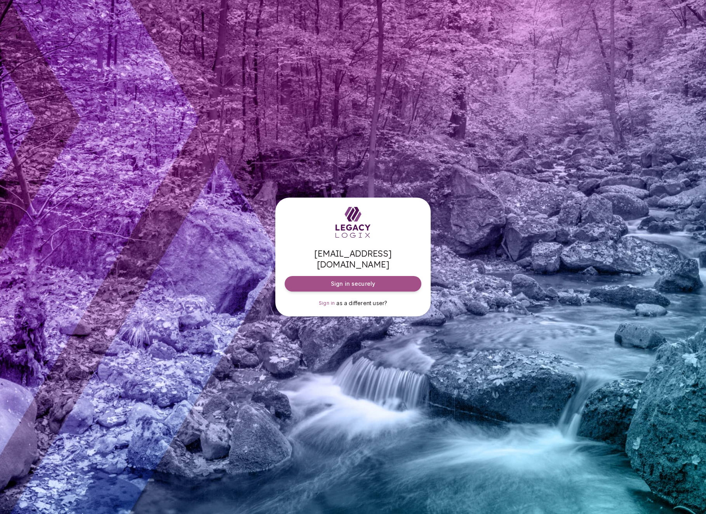  I want to click on button: Sign in securely, so click(353, 284).